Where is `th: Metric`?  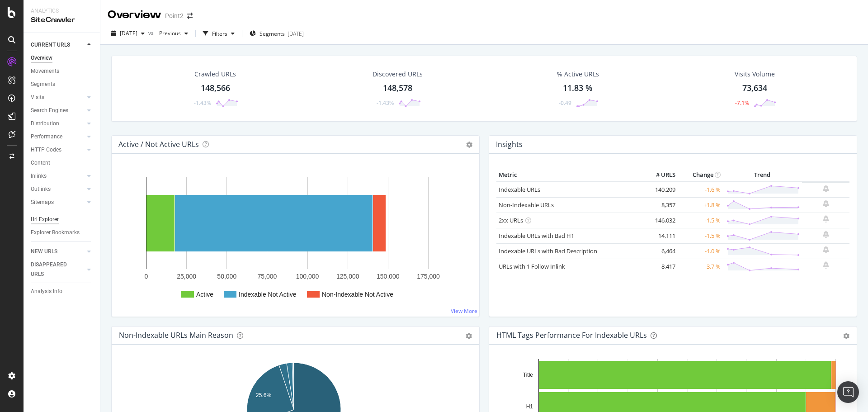
th: Metric is located at coordinates (569, 175).